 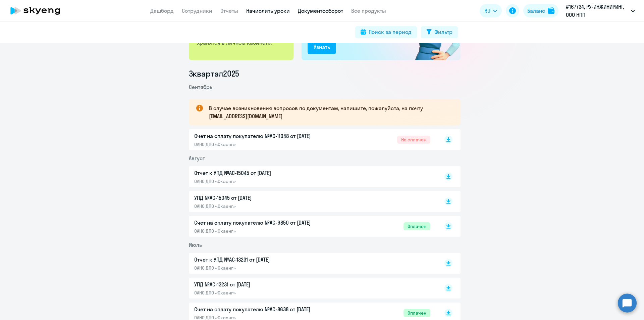 I want to click on button: Балансbalance, so click(x=541, y=11).